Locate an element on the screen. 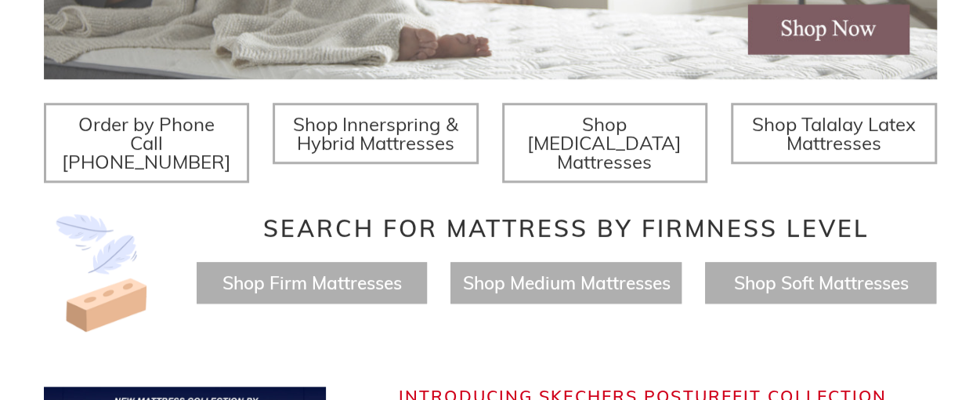 Image resolution: width=980 pixels, height=400 pixels. span: Shop Firm Mattresses is located at coordinates (311, 283).